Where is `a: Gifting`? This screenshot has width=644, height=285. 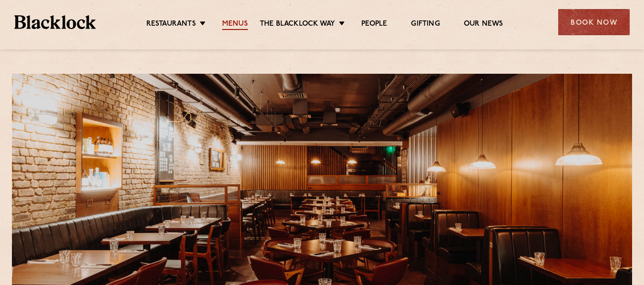
a: Gifting is located at coordinates (425, 25).